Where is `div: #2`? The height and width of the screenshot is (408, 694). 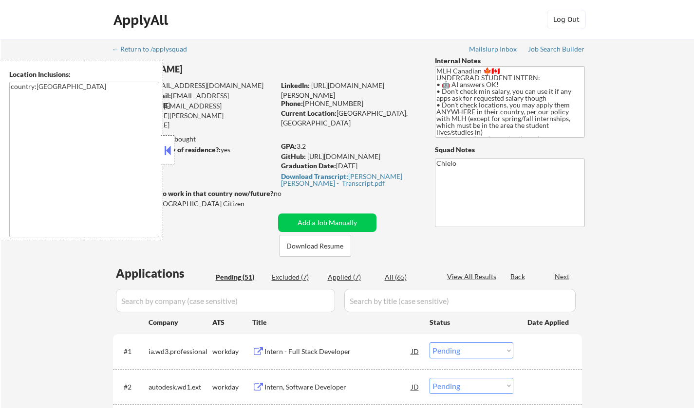
div: #2 is located at coordinates (132, 388).